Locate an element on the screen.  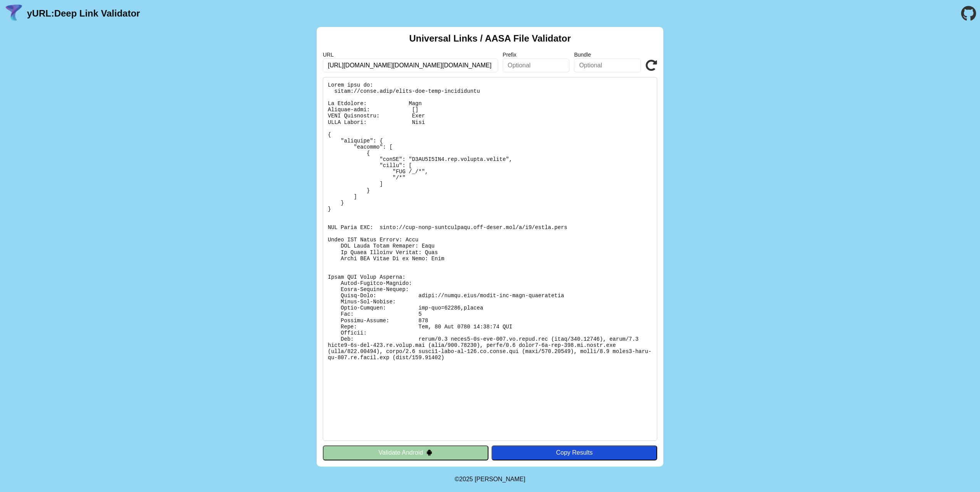
img: yURL Logo is located at coordinates (13, 13).